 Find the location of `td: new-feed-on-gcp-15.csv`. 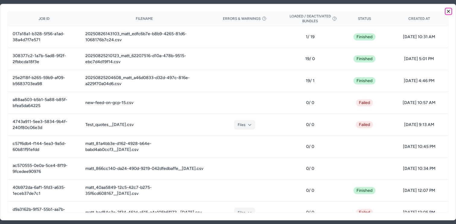

td: new-feed-on-gcp-15.csv is located at coordinates (144, 103).